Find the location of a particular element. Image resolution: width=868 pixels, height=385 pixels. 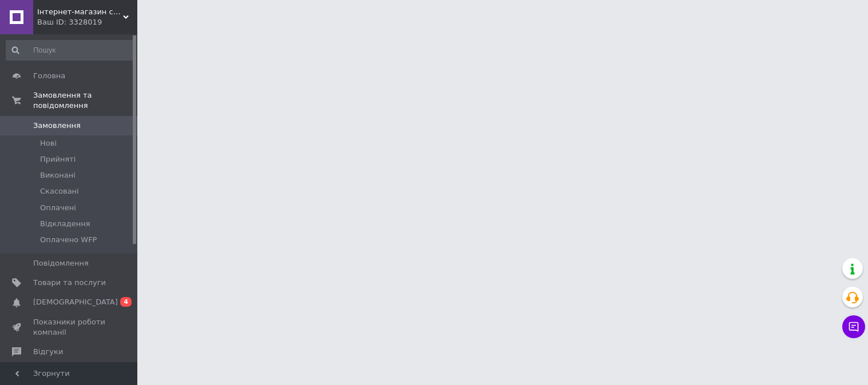

span: Скасовані is located at coordinates (60, 191).